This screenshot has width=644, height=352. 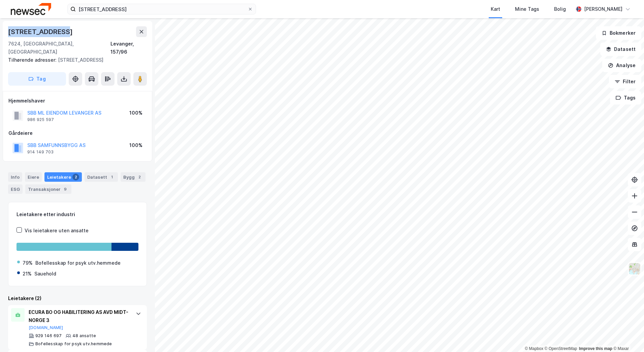 I want to click on div: Leietakere, so click(x=63, y=177).